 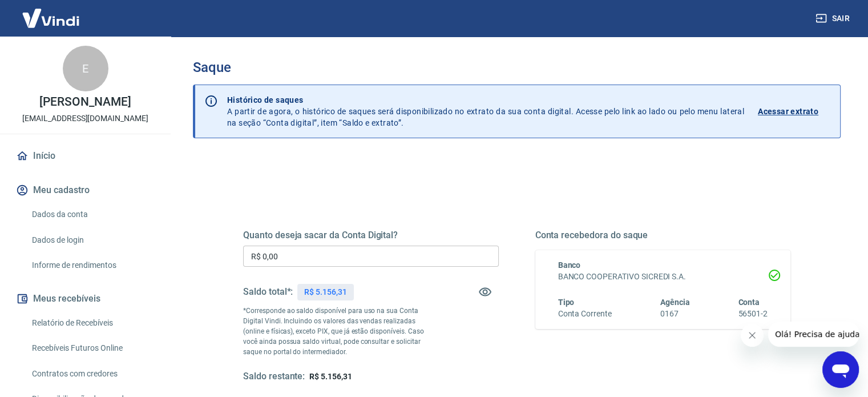 I want to click on span: Olá! Precisa de ajuda?, so click(x=51, y=13).